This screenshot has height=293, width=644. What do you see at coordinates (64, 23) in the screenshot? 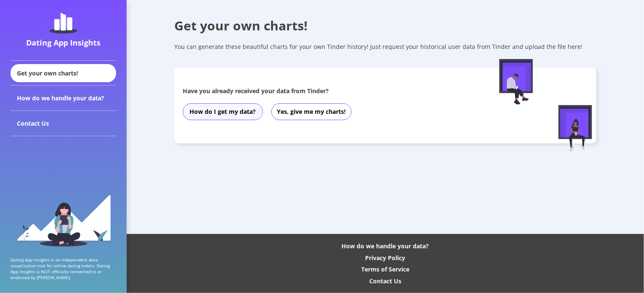
I see `img: dating-app-insights-logo.5abe6921.svg` at bounding box center [64, 23].